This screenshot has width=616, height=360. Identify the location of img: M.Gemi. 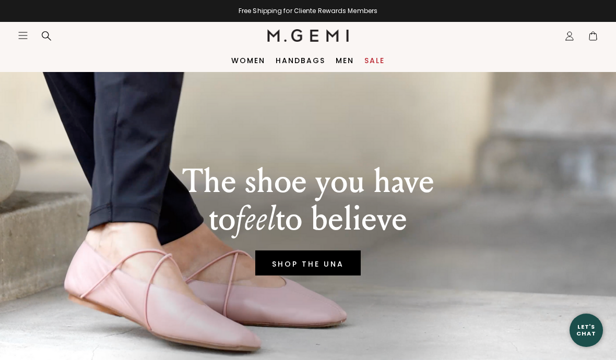
(308, 35).